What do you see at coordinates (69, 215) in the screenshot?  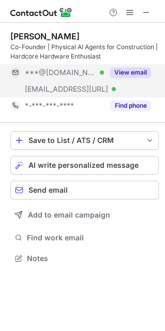 I see `span: Add to email campaign` at bounding box center [69, 215].